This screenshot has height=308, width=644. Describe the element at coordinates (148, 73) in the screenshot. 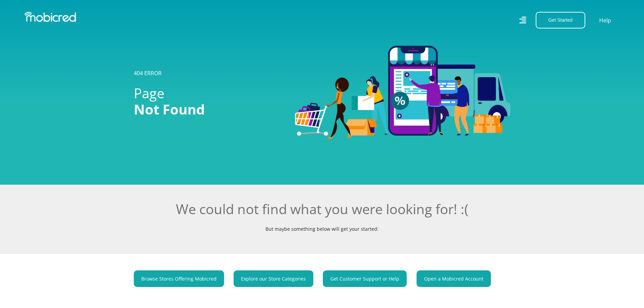

I see `a: 404 ERROR` at that location.